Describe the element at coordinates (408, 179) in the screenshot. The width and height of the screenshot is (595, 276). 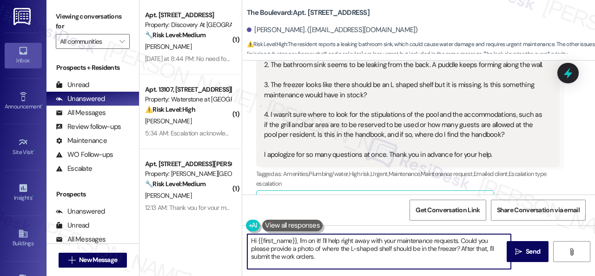
I see `div: Tagged as:` at that location.